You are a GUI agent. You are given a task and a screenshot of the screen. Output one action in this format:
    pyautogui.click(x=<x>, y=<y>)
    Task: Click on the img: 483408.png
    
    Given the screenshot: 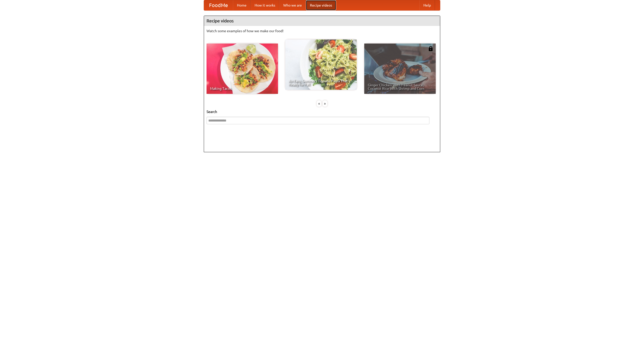 What is the action you would take?
    pyautogui.click(x=431, y=48)
    